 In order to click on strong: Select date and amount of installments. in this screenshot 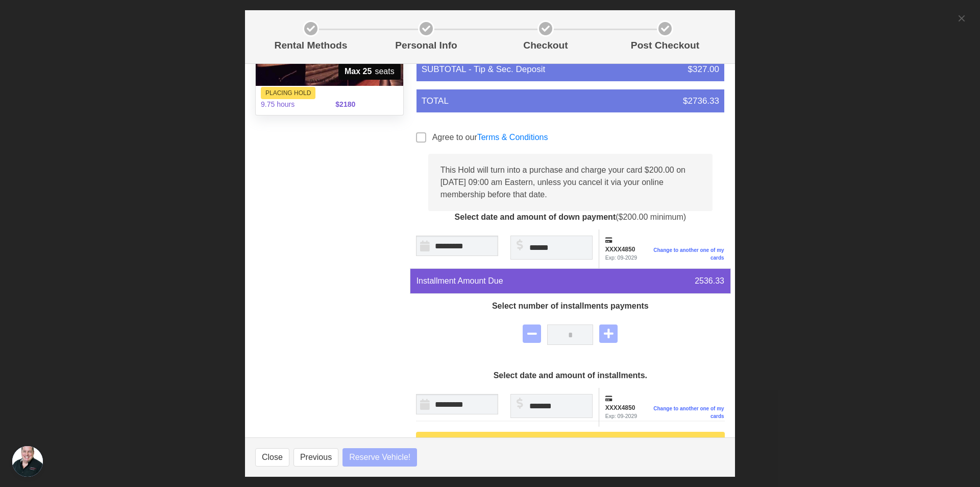, I will do `click(570, 375)`.